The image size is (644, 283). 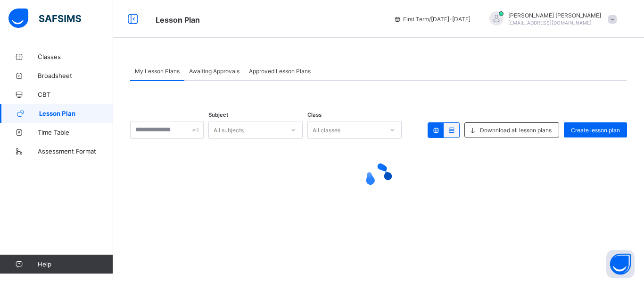 I want to click on div: MANSURUTHMAN SANI, so click(x=550, y=19).